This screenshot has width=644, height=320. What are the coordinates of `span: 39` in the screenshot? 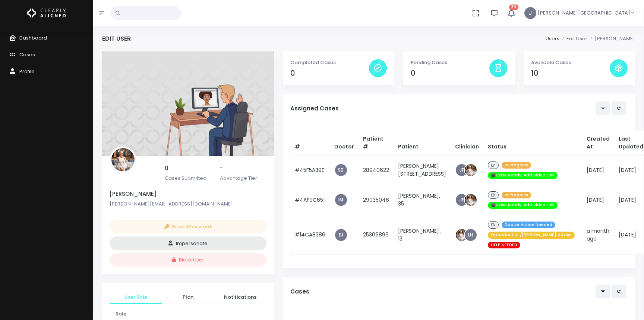 It's located at (514, 7).